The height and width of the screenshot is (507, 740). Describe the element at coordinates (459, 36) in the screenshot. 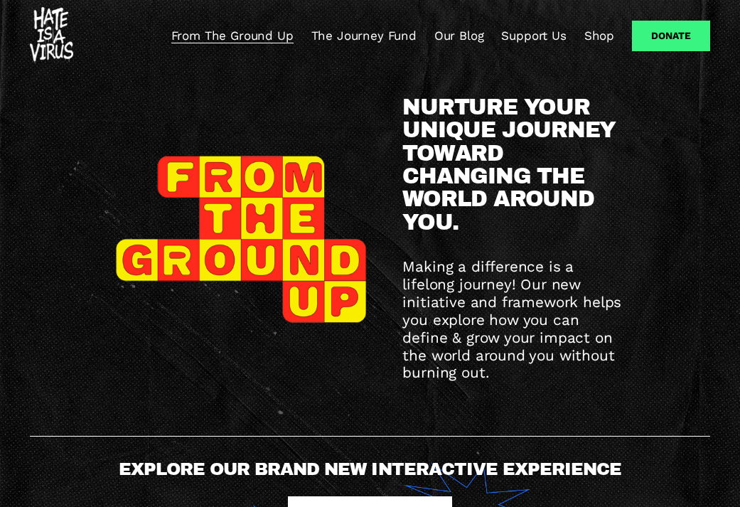

I see `a: Our Blog` at that location.